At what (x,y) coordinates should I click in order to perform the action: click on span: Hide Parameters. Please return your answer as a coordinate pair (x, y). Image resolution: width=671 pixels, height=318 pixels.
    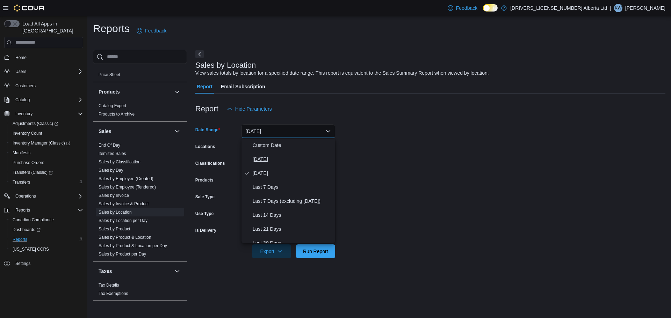
    Looking at the image, I should click on (253, 109).